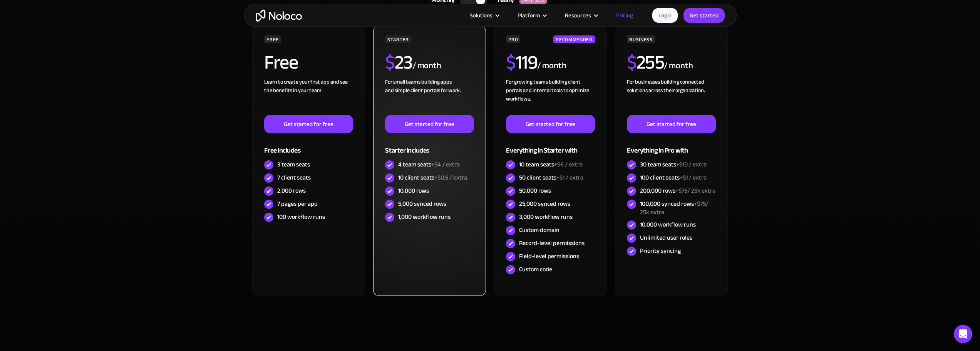 The image size is (980, 351). I want to click on div: 7 pages per app, so click(297, 204).